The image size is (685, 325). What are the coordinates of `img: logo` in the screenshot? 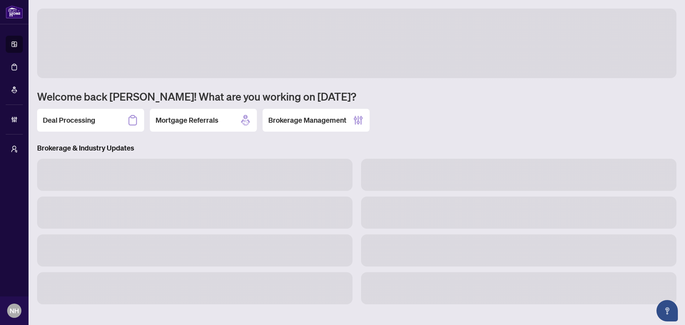 It's located at (14, 12).